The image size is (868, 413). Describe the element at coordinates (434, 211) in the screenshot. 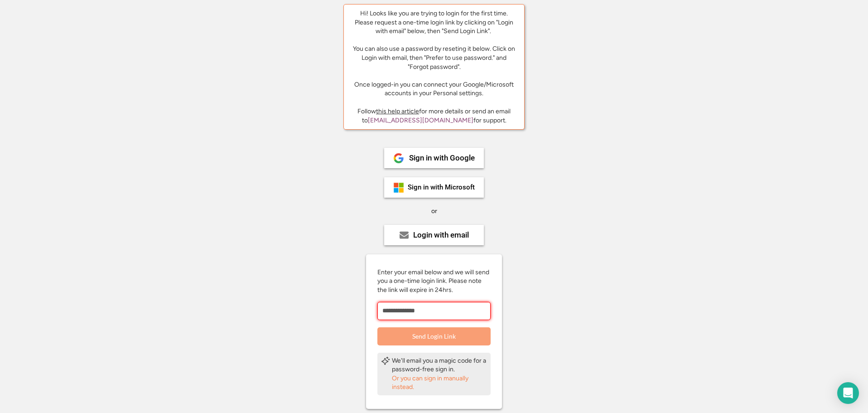

I see `div: or` at that location.